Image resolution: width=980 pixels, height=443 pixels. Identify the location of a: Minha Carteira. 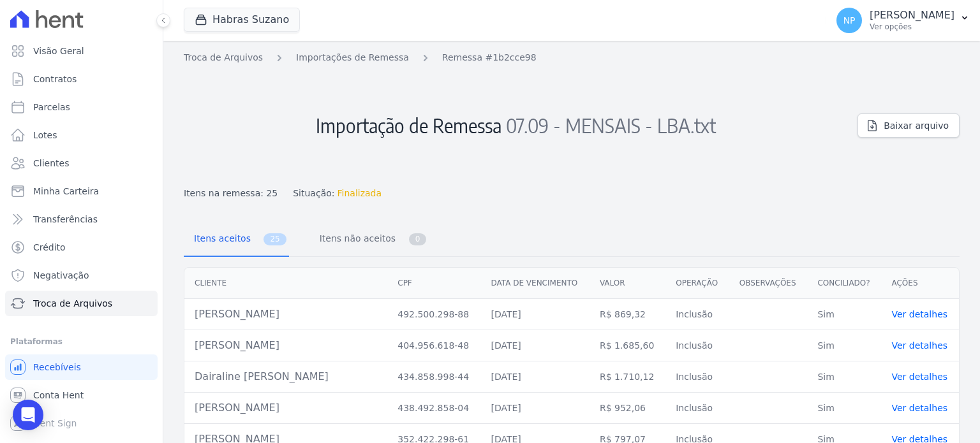
(81, 191).